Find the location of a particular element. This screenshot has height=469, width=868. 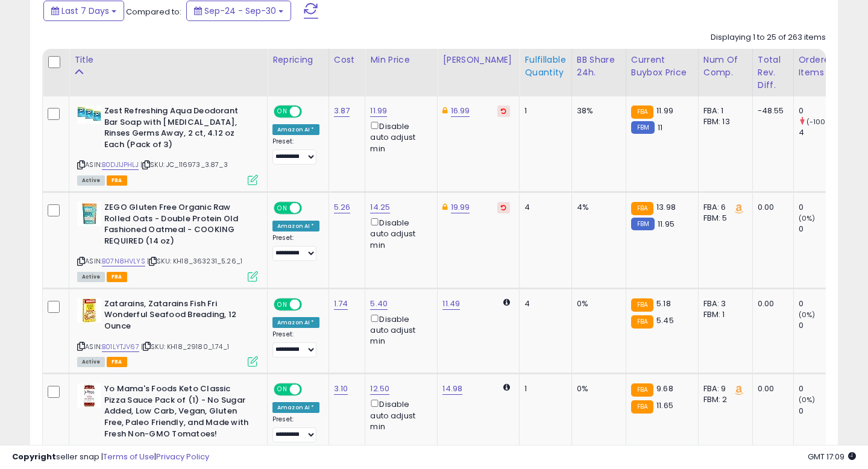

span: 5.18 is located at coordinates (664, 304).